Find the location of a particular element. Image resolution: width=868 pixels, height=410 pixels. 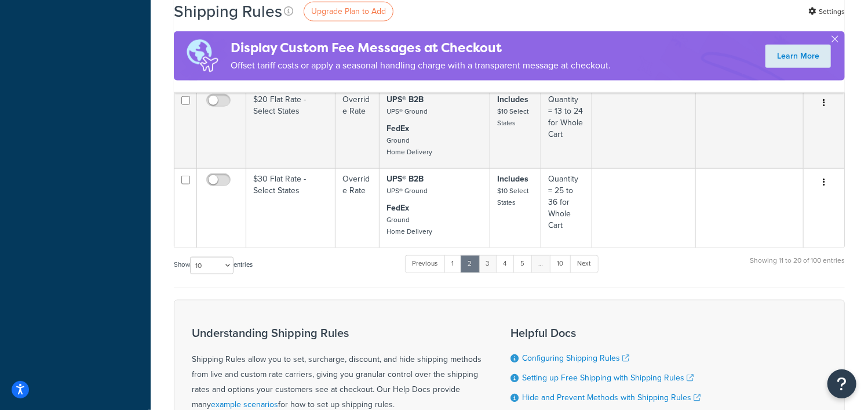

a: Configuring Shipping Rules is located at coordinates (576, 358).